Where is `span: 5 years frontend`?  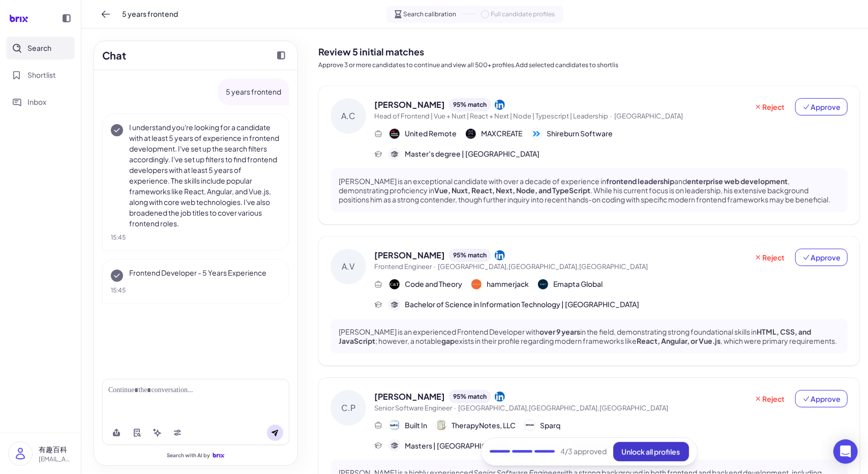 span: 5 years frontend is located at coordinates (150, 14).